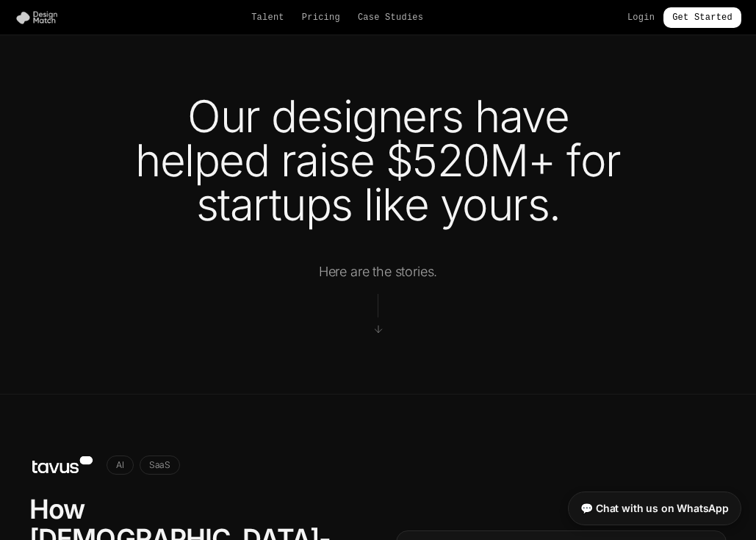  Describe the element at coordinates (321, 18) in the screenshot. I see `a: Pricing` at that location.